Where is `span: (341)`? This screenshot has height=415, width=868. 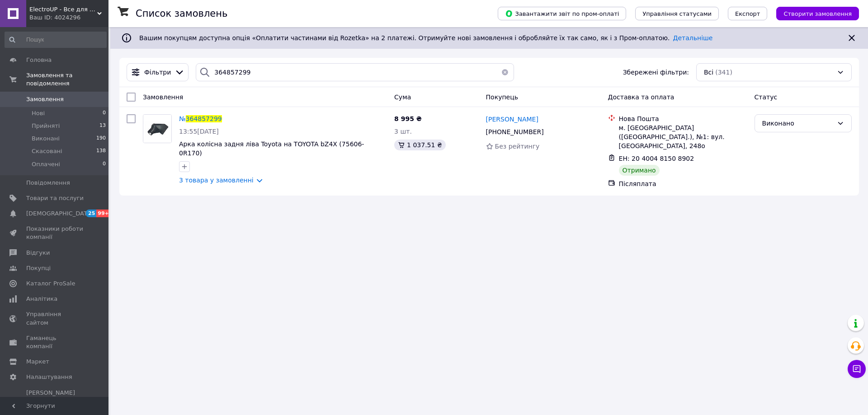
span: (341) is located at coordinates (724, 72).